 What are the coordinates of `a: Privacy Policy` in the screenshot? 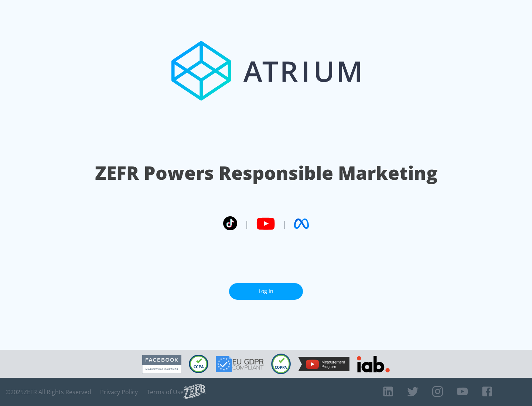 It's located at (119, 392).